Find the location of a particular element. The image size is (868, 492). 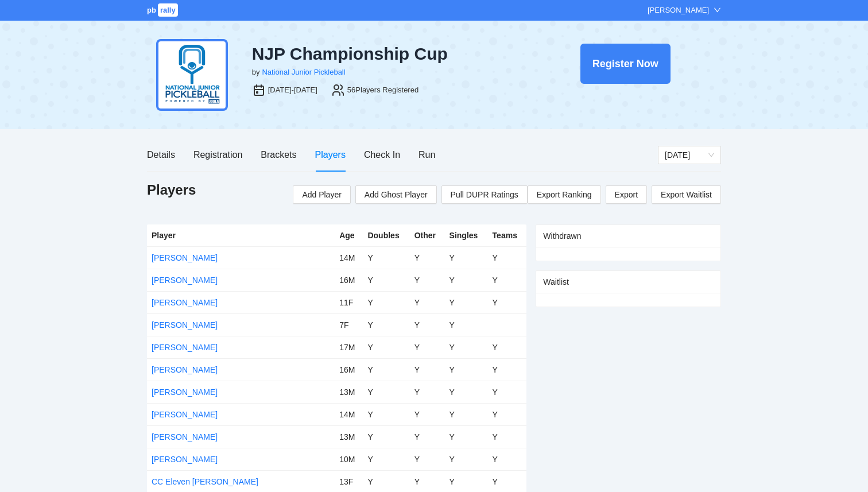

button: Add Player is located at coordinates (321, 194).